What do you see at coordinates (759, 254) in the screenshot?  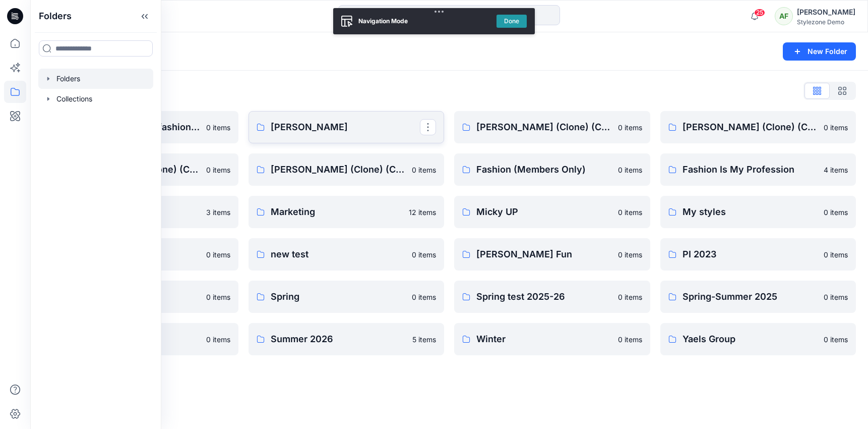 I see `a: PI 20230 items` at bounding box center [759, 254].